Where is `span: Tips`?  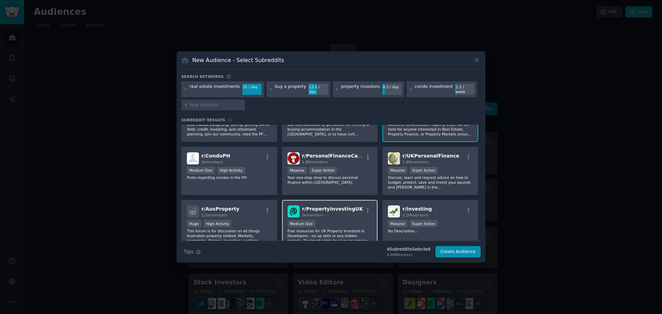 span: Tips is located at coordinates (189, 252).